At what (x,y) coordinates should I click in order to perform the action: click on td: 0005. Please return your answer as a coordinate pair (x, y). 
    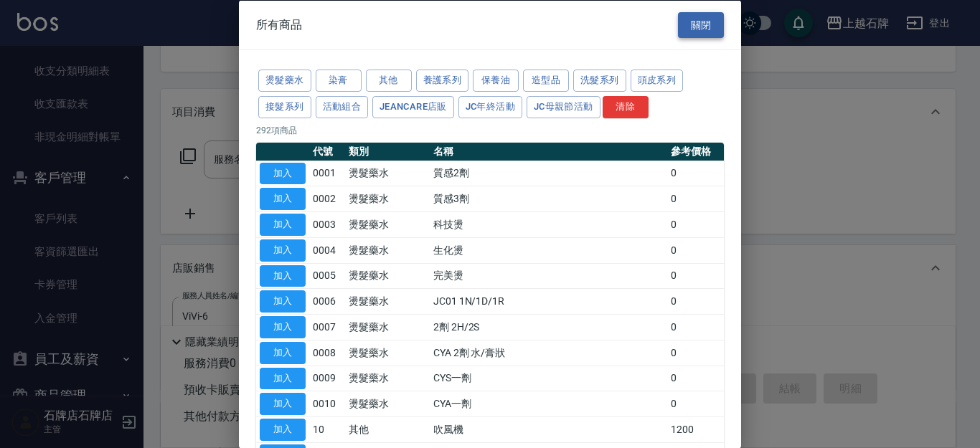
    Looking at the image, I should click on (327, 276).